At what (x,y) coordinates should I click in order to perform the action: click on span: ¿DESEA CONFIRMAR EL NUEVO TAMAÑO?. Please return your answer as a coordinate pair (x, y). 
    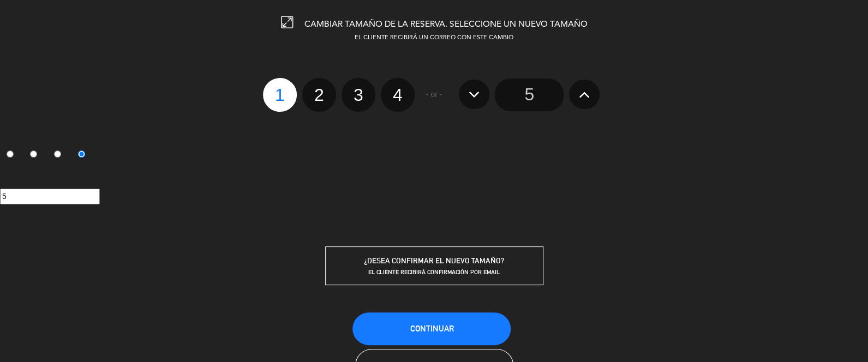
    Looking at the image, I should click on (434, 260).